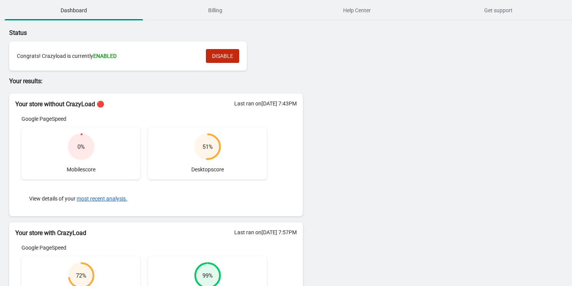  I want to click on div: 72 %, so click(81, 276).